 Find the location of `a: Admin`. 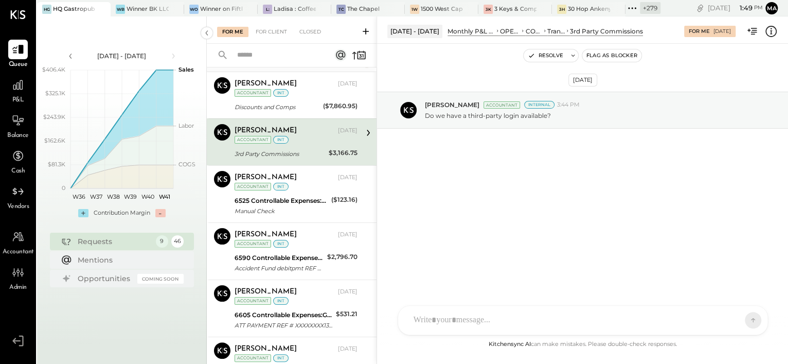

a: Admin is located at coordinates (18, 277).